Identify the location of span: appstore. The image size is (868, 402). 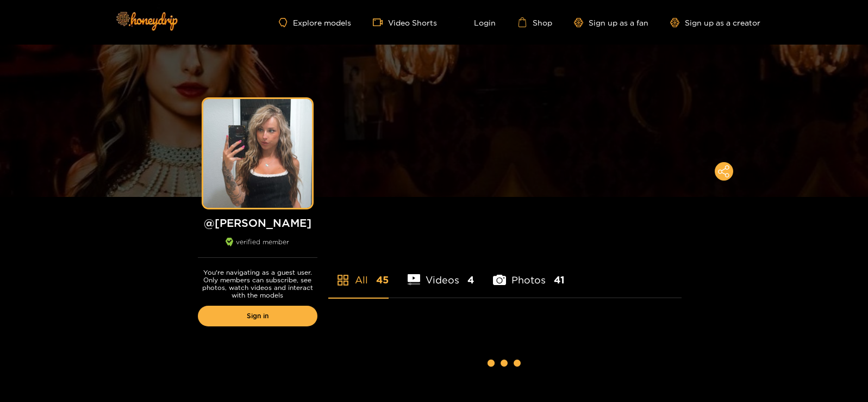
(343, 280).